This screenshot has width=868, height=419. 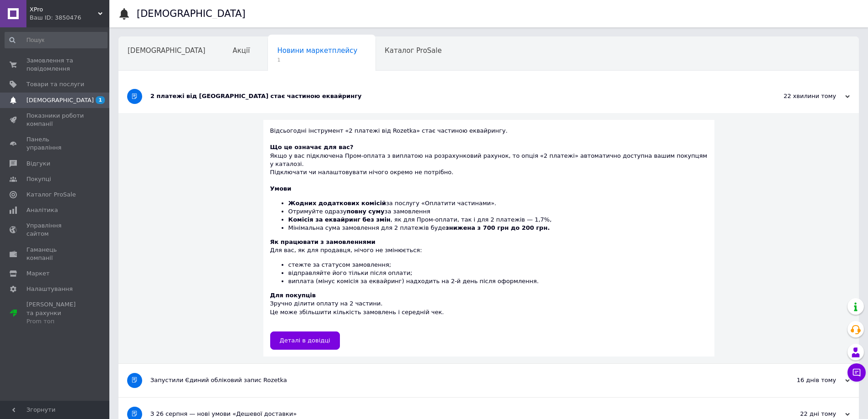 What do you see at coordinates (241, 50) in the screenshot?
I see `span: Акції` at bounding box center [241, 50].